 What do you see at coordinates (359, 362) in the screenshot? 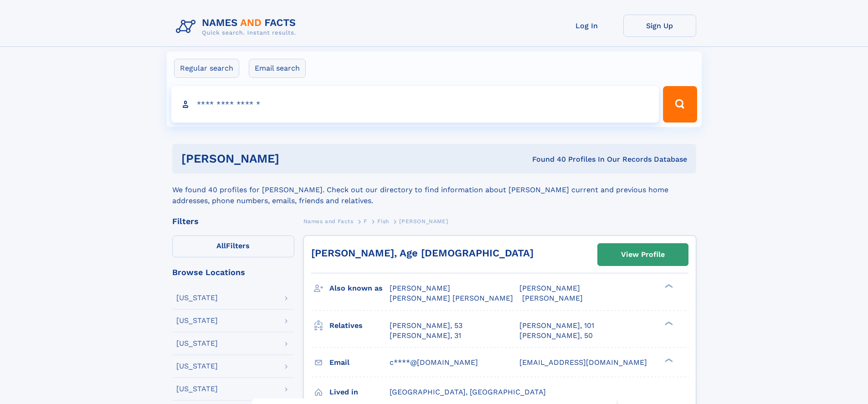
I see `h3: Email` at bounding box center [359, 362].